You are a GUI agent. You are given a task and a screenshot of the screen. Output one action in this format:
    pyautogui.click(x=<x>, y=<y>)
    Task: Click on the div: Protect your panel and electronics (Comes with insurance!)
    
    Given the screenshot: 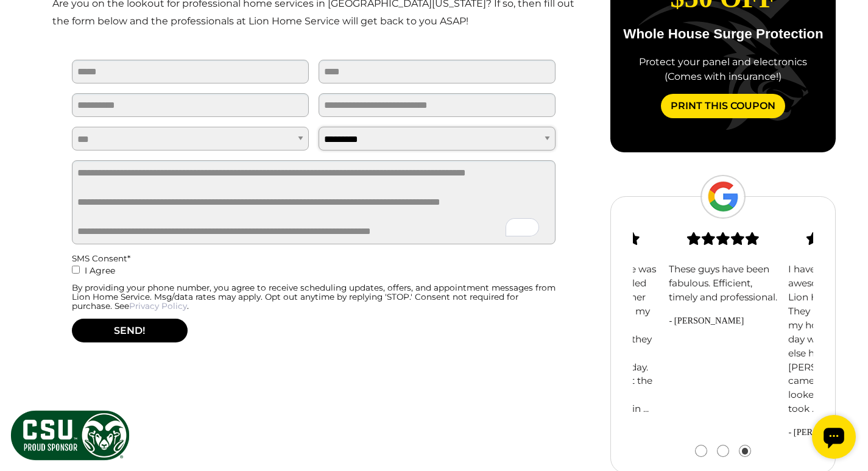 What is the action you would take?
    pyautogui.click(x=723, y=69)
    